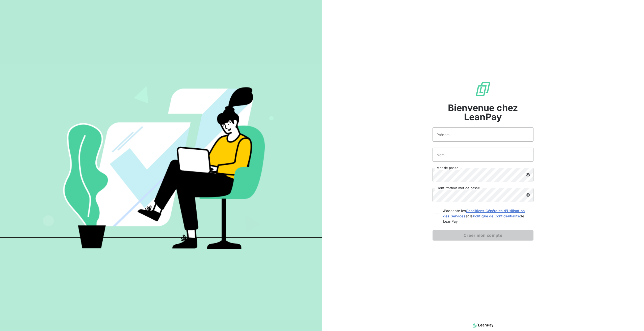 Image resolution: width=644 pixels, height=331 pixels. What do you see at coordinates (483, 326) in the screenshot?
I see `img: logo` at bounding box center [483, 326].